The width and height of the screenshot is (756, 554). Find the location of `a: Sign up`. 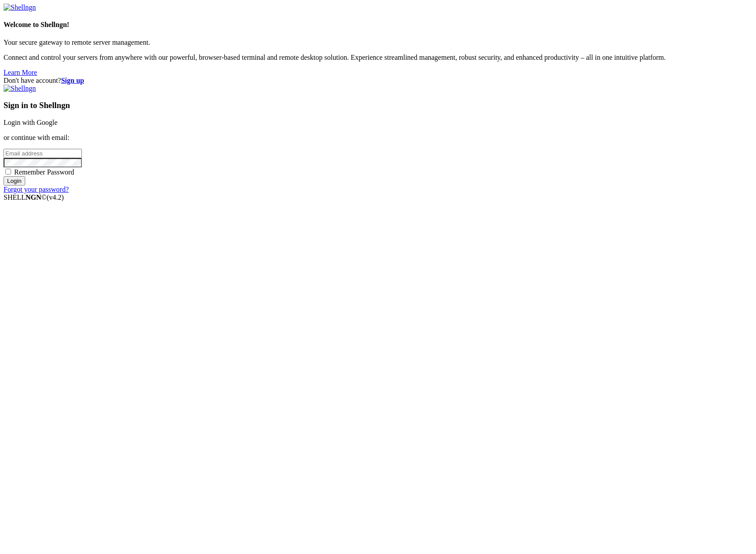

a: Sign up is located at coordinates (73, 80).